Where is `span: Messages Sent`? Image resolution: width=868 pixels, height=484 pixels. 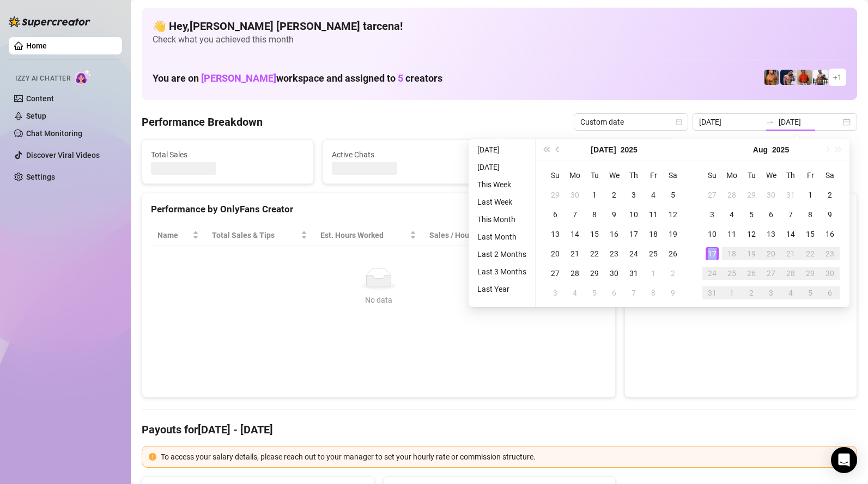 span: Messages Sent is located at coordinates (590, 154).